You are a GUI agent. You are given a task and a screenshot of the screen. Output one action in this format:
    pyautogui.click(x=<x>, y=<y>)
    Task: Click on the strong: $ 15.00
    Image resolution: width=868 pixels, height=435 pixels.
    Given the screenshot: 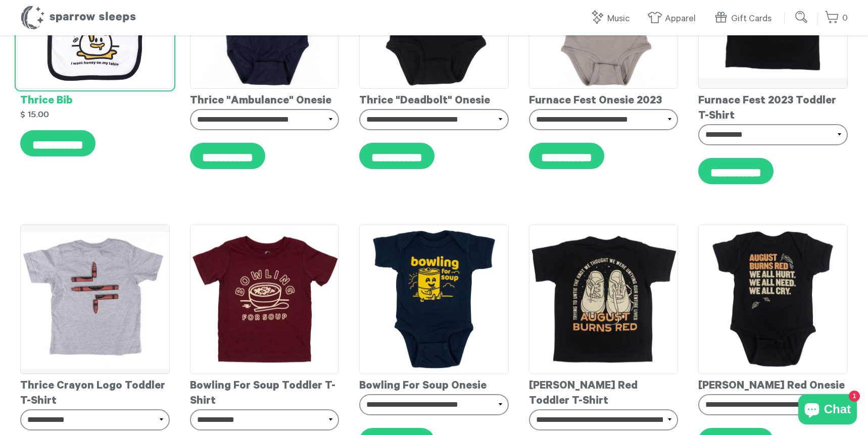 What is the action you would take?
    pyautogui.click(x=34, y=114)
    